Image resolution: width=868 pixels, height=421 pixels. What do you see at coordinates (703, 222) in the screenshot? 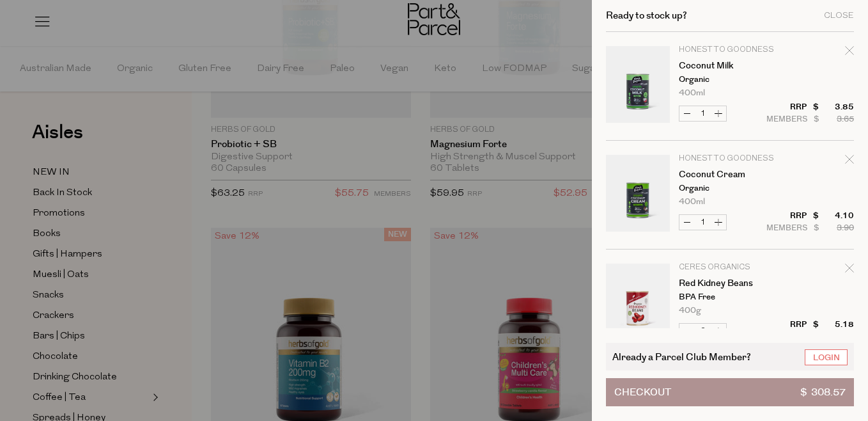
I see `input: QTY Coconut Cream` at bounding box center [703, 222].